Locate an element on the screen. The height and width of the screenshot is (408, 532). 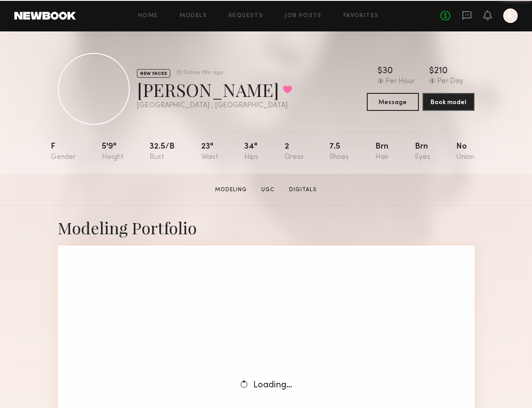
div: NEW FACES is located at coordinates (153, 73).